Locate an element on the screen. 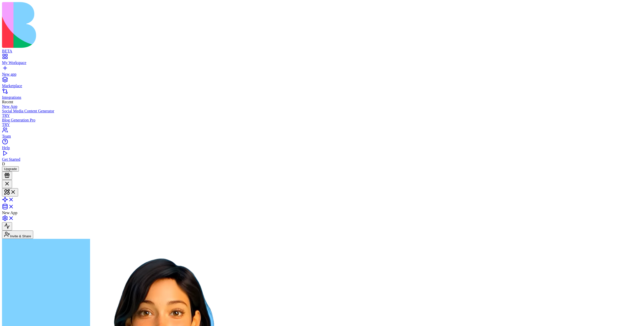 This screenshot has width=644, height=326. a: Integrations is located at coordinates (322, 95).